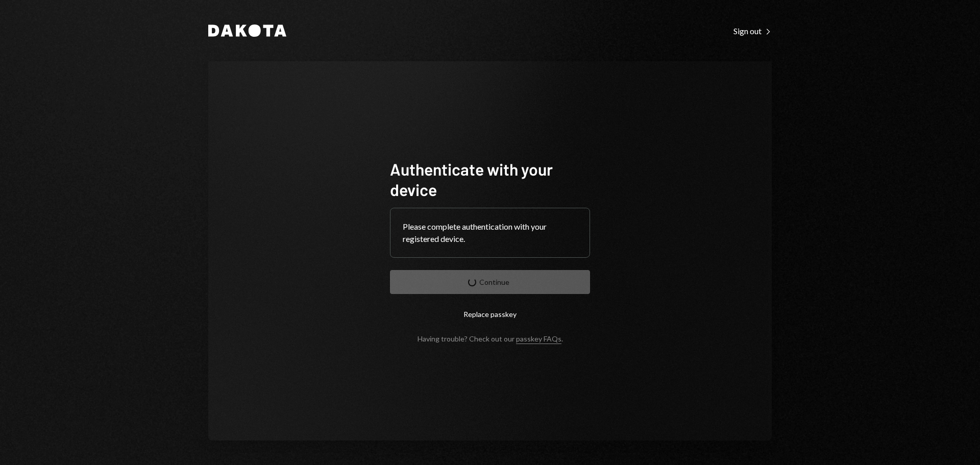 This screenshot has height=465, width=980. What do you see at coordinates (490, 339) in the screenshot?
I see `div: Having trouble? Check out our .` at bounding box center [490, 339].